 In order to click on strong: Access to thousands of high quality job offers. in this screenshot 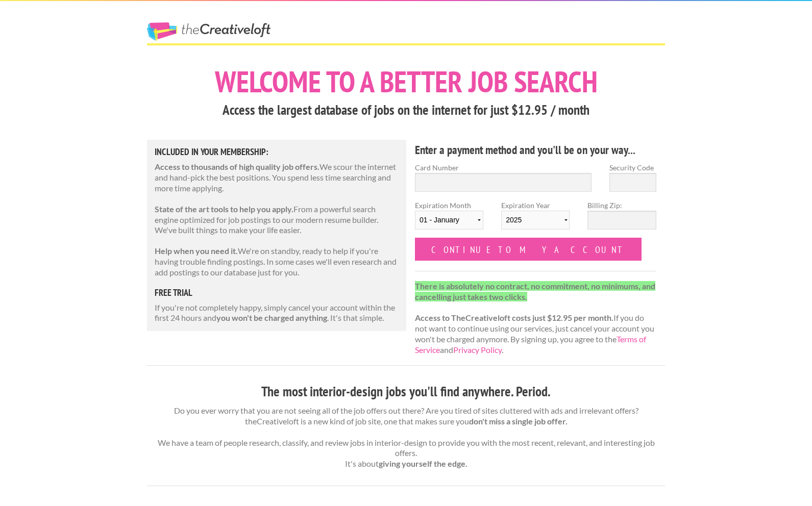, I will do `click(237, 166)`.